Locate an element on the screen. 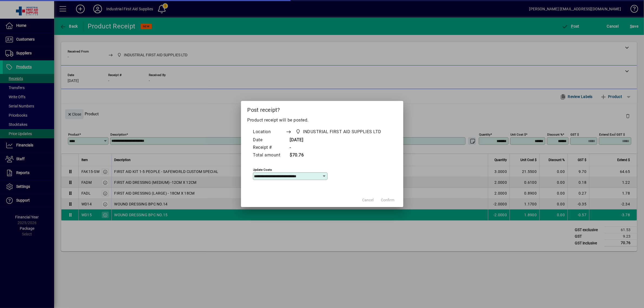 Image resolution: width=644 pixels, height=308 pixels. td: Location is located at coordinates (269, 132).